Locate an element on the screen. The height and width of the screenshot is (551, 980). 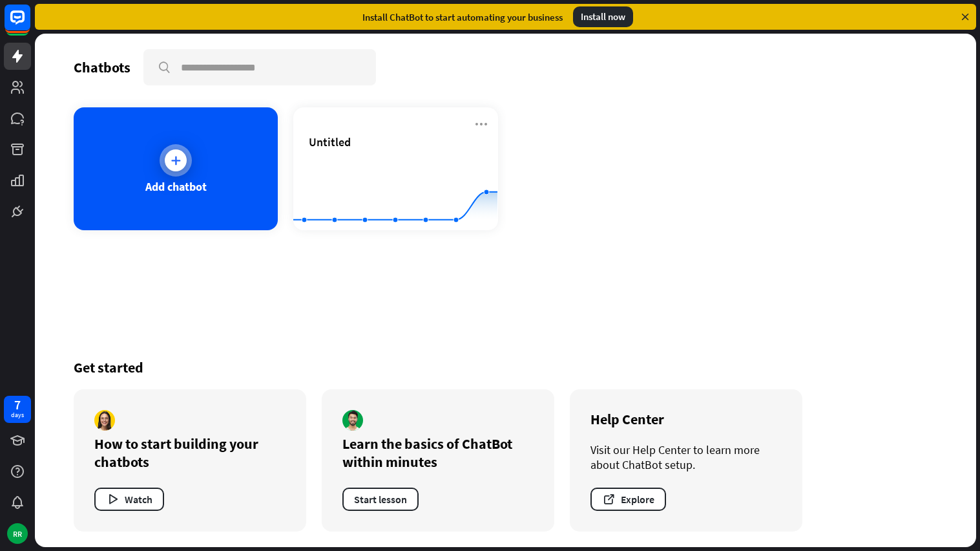
div: Visit our Help Center to learn more about ChatBot setup. is located at coordinates (687, 457).